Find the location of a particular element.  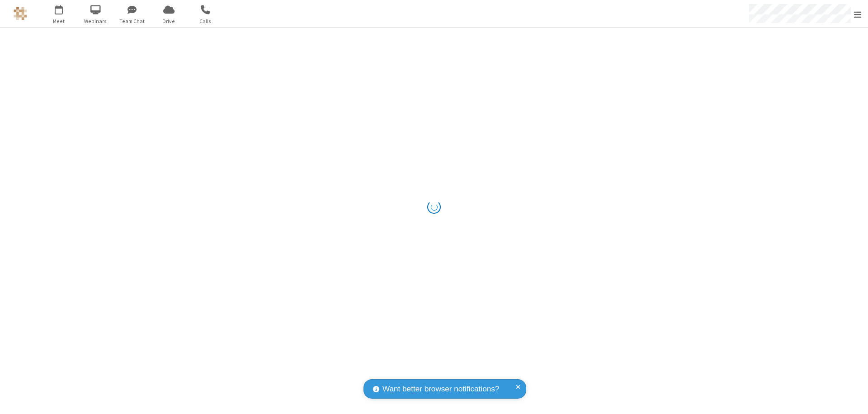

span: Meet is located at coordinates (59, 21).